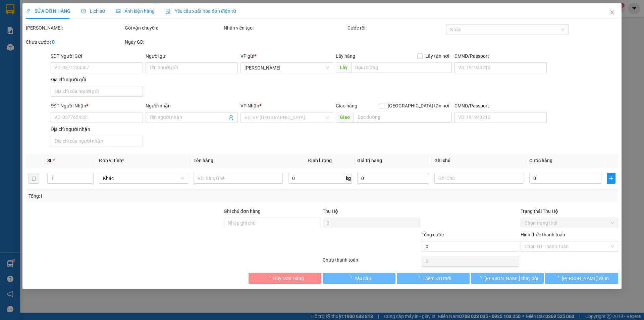 The height and width of the screenshot is (320, 644). What do you see at coordinates (203, 161) in the screenshot?
I see `span: Tên hàng` at bounding box center [203, 161].